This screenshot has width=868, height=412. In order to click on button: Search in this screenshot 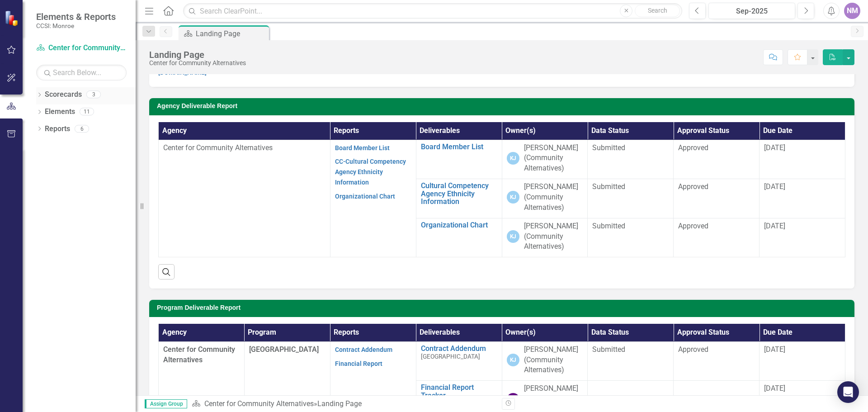, I will do `click(658, 11)`.